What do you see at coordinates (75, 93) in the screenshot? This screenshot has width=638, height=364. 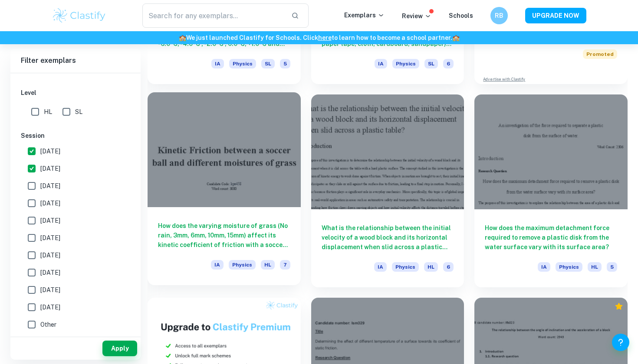 I see `h6: Level` at bounding box center [75, 93].